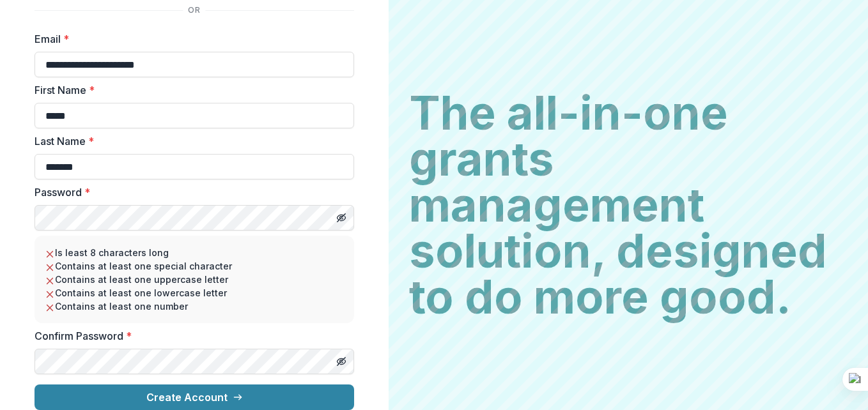 This screenshot has width=868, height=410. I want to click on button: Create Account, so click(194, 398).